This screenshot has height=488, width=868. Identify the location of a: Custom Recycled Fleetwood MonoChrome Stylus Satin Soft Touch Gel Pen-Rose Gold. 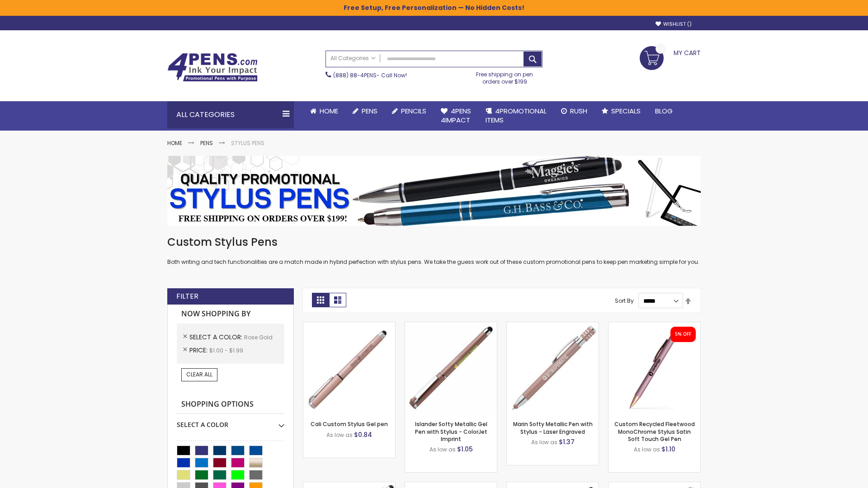
(654, 326).